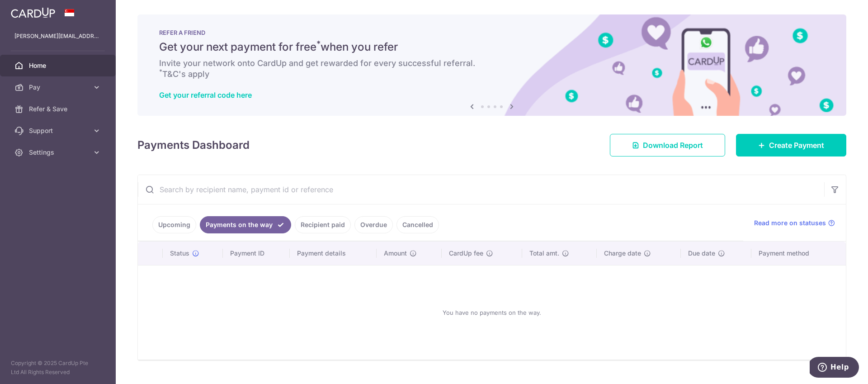  I want to click on span: Home, so click(59, 66).